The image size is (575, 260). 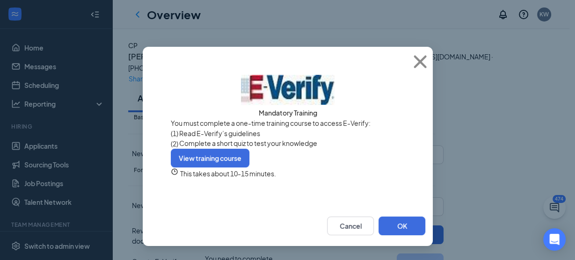 What do you see at coordinates (402, 226) in the screenshot?
I see `button: OK` at bounding box center [402, 226].